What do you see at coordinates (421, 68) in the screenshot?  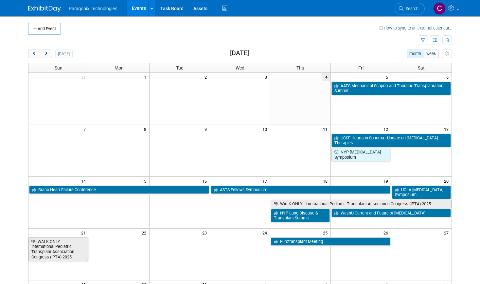 I see `span: Sat` at bounding box center [421, 68].